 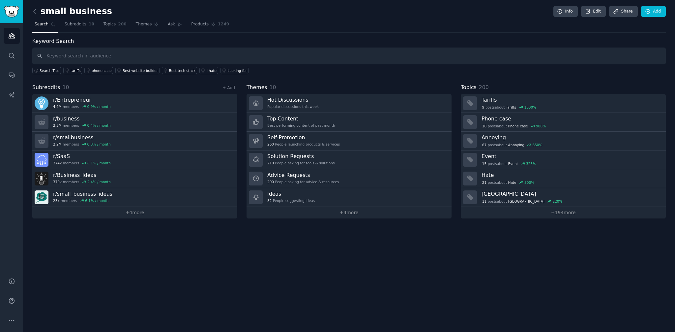 What do you see at coordinates (82, 100) in the screenshot?
I see `h3: r/ Entrepreneur` at bounding box center [82, 100].